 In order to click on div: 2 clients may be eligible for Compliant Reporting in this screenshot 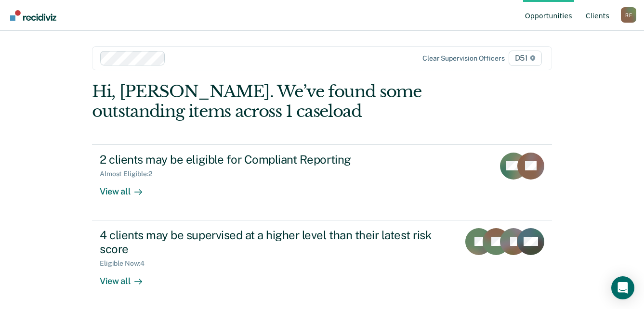, I will do `click(268, 159)`.